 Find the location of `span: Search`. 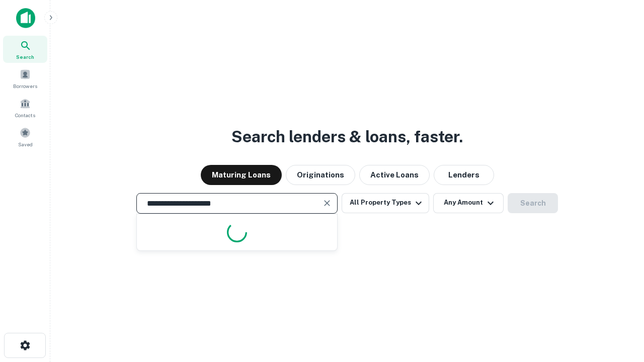

span: Search is located at coordinates (25, 57).